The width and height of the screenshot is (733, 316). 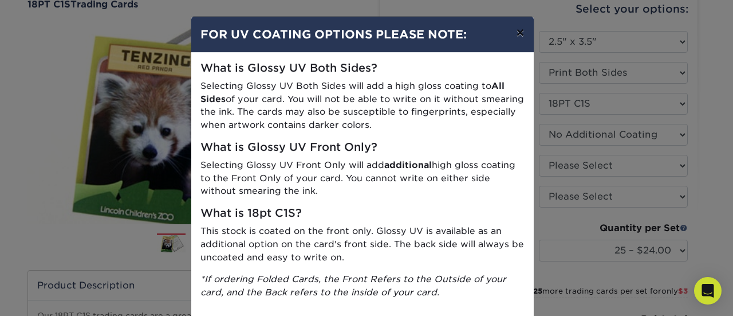 What do you see at coordinates (353, 285) in the screenshot?
I see `i: *If ordering Folded Cards, the Front Refers to the Outside of your card, and the Back refers to t...` at bounding box center [353, 285].